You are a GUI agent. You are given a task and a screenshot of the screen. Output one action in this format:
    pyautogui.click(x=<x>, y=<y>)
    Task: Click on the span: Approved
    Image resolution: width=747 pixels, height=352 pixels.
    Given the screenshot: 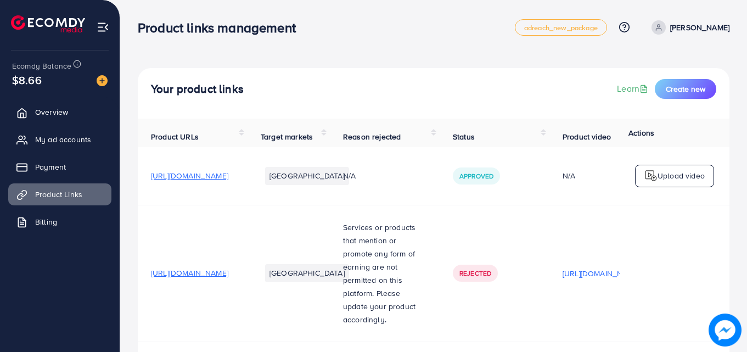 What is the action you would take?
    pyautogui.click(x=476, y=176)
    